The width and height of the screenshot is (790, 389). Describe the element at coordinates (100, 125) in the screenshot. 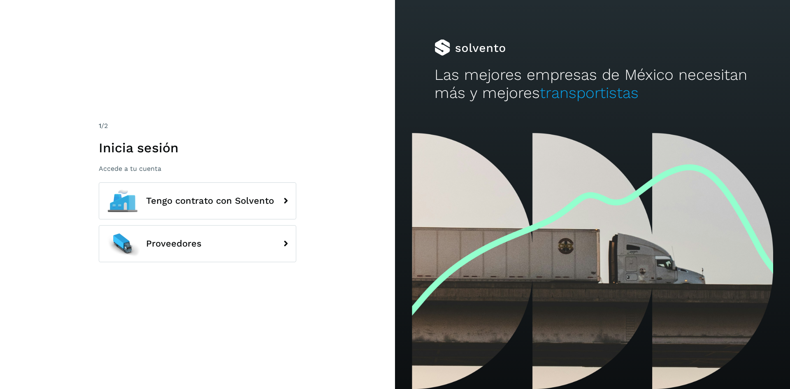

I see `span: 1` at that location.